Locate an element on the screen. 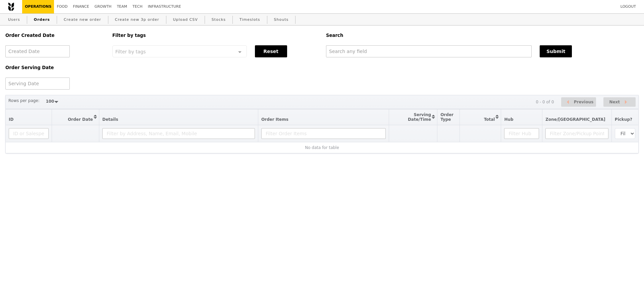 This screenshot has width=644, height=306. button: Reset is located at coordinates (271, 51).